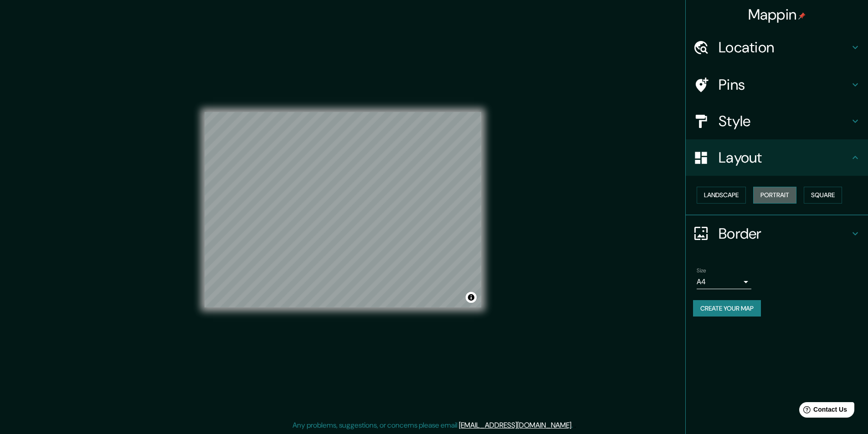 The image size is (868, 434). What do you see at coordinates (727, 309) in the screenshot?
I see `button: Create your map` at bounding box center [727, 309].